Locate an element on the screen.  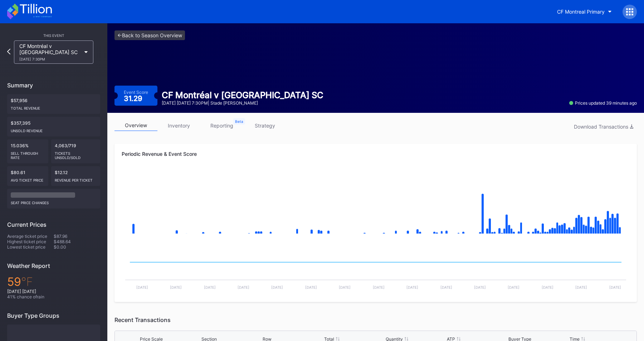
div: Revenue per ticket is located at coordinates (75, 179).